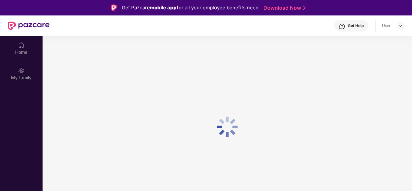  I want to click on a: Download Now, so click(283, 8).